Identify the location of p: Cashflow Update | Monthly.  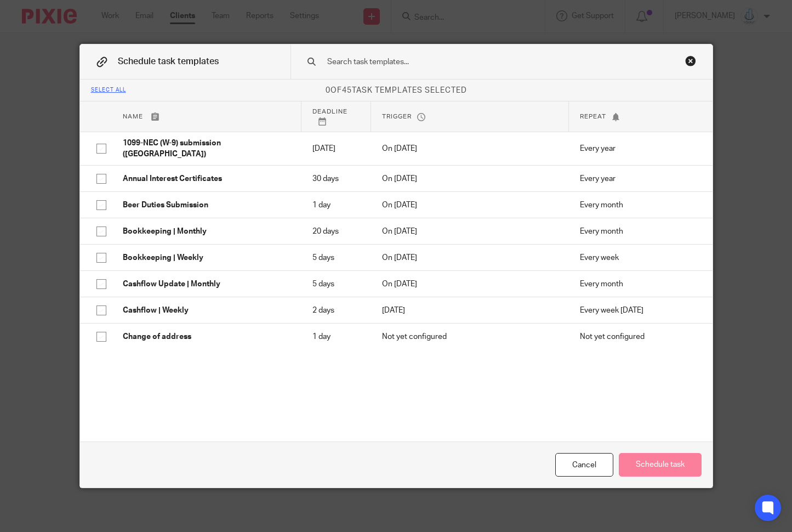
(207, 284).